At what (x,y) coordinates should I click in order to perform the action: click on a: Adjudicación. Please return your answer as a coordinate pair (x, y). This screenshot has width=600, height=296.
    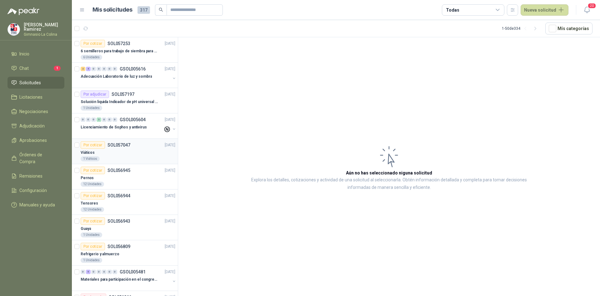
    Looking at the image, I should click on (36, 126).